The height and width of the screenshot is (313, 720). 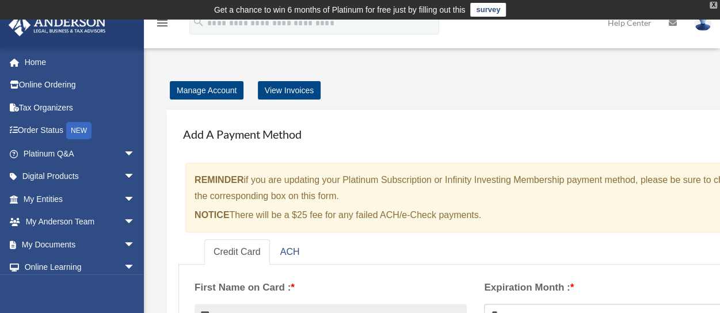 I want to click on a: Tax Organizers, so click(x=80, y=108).